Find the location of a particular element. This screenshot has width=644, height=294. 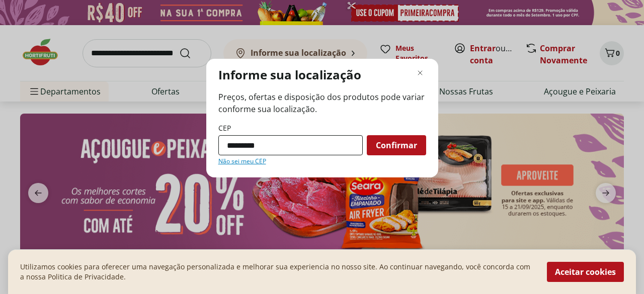

button: Fechar modal de regionalização is located at coordinates (420, 73).